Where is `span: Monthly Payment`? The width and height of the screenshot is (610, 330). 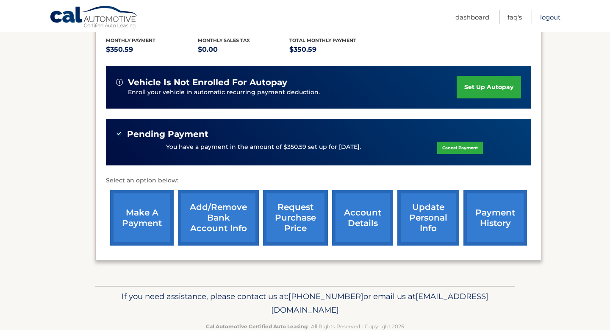 span: Monthly Payment is located at coordinates (131, 40).